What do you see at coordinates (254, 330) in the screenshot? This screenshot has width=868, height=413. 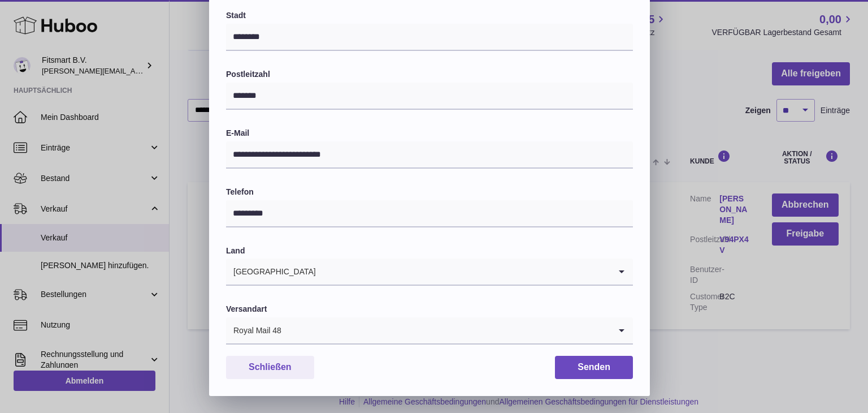 I see `span: Royal Mail 48` at bounding box center [254, 330].